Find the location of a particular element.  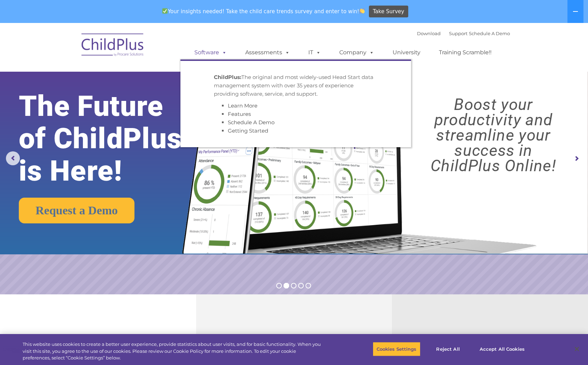

a: Request a Demo is located at coordinates (77, 211).